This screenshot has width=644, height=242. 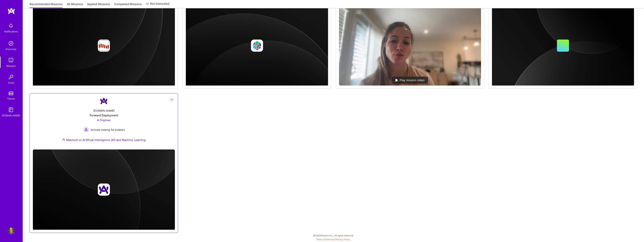 What do you see at coordinates (11, 230) in the screenshot?
I see `a: User Avatar` at bounding box center [11, 230].